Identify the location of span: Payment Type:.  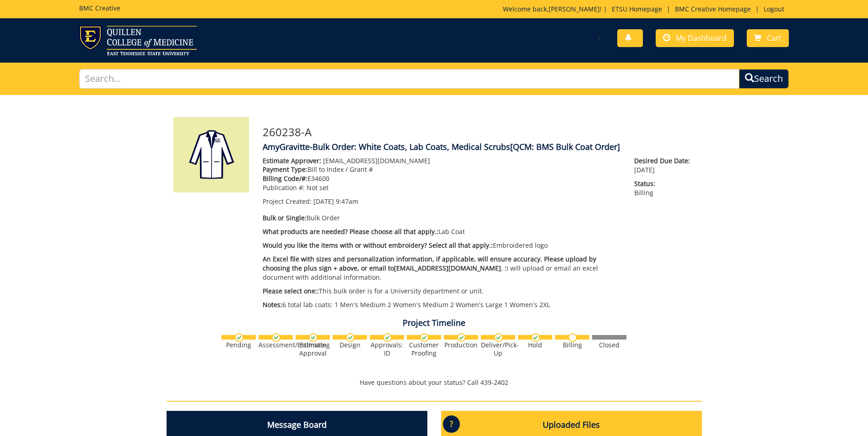
(285, 169).